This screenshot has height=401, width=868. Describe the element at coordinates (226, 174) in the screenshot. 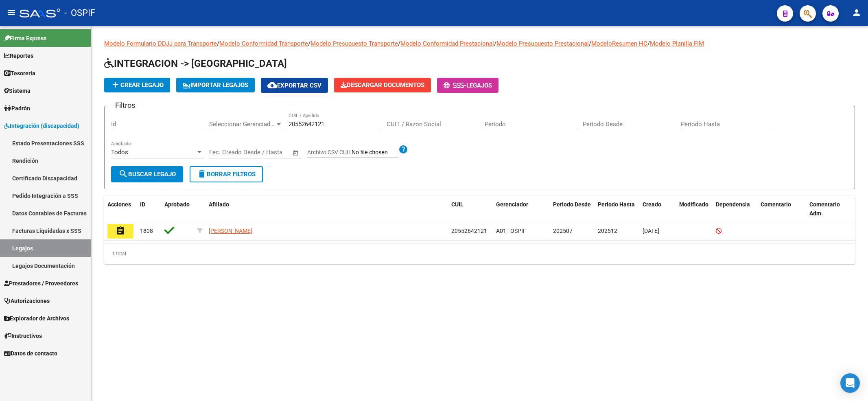

I see `button: Borrar Filtros` at that location.